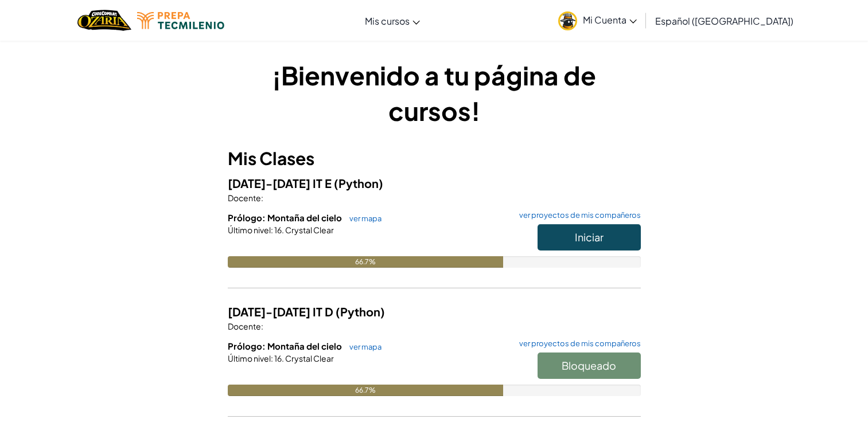 This screenshot has height=423, width=868. I want to click on a: Mis cursos, so click(392, 21).